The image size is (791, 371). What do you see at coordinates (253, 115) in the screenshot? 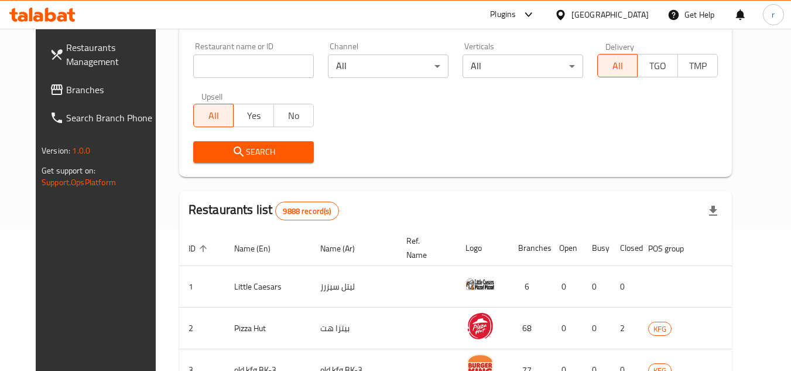
I see `button: Yes` at bounding box center [253, 115].